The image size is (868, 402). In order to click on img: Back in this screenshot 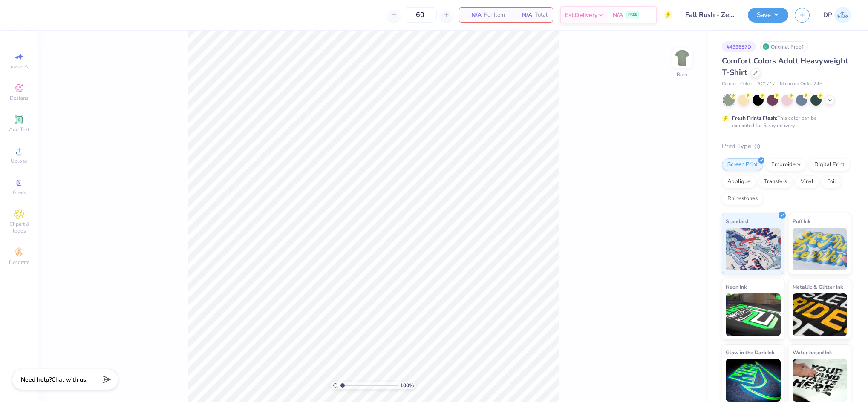, I will do `click(682, 58)`.